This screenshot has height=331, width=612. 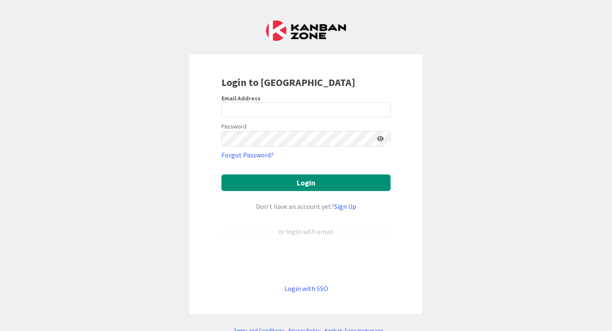 I want to click on div: or login with email, so click(x=306, y=231).